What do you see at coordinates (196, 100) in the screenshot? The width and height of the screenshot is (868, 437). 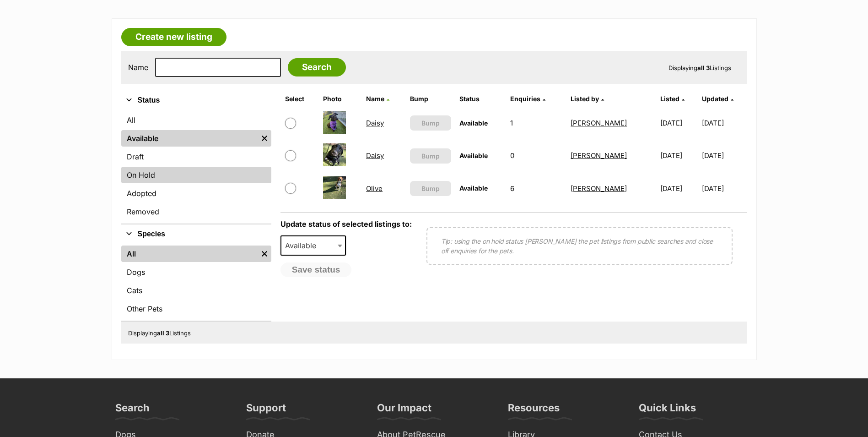 I see `button: Status` at bounding box center [196, 100].